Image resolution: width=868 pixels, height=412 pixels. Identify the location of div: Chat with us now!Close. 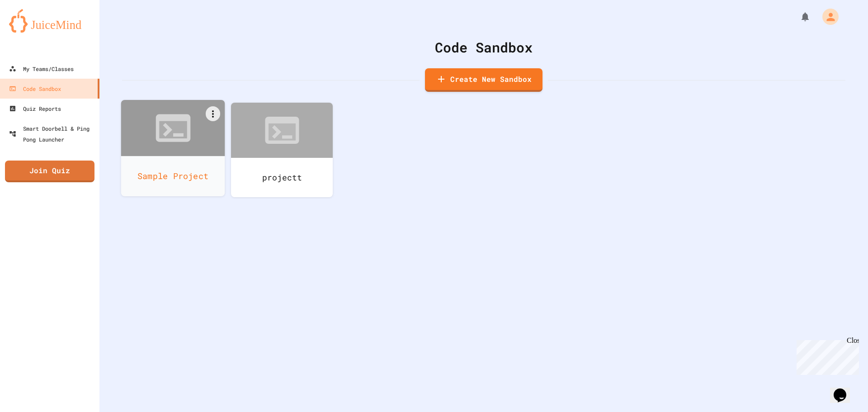
(33, 30).